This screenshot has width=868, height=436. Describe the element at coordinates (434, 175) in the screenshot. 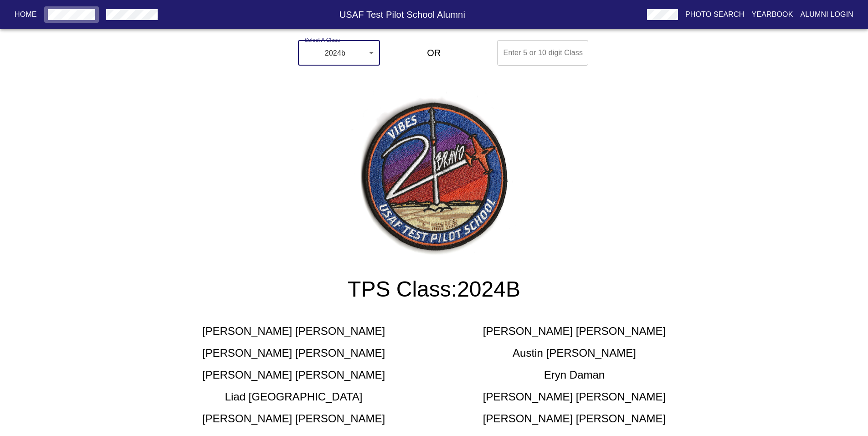

I see `img: 2024b` at that location.